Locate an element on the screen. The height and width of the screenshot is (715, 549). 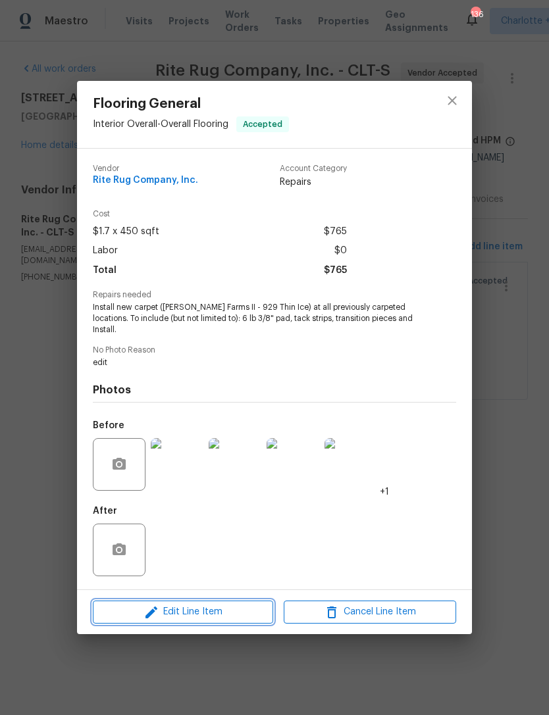
span: Repairs needed is located at coordinates (274, 295).